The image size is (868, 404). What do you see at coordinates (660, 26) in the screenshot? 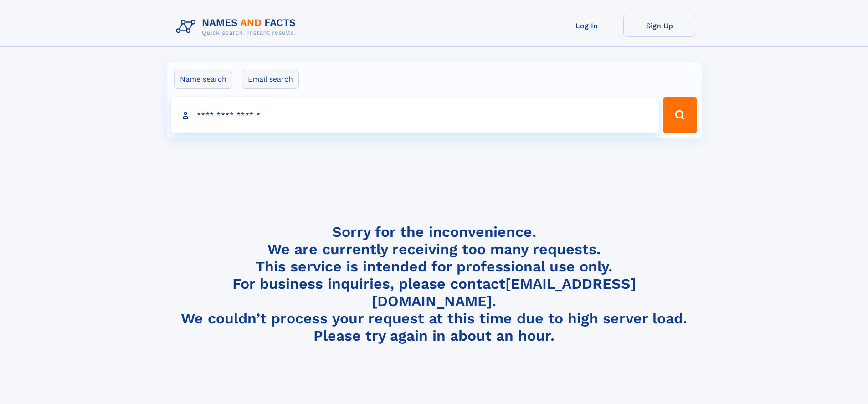
I see `a: Sign Up` at bounding box center [660, 26].